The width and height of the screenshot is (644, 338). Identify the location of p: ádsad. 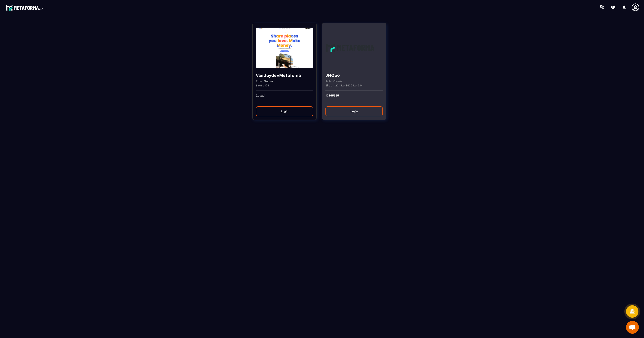
(285, 99).